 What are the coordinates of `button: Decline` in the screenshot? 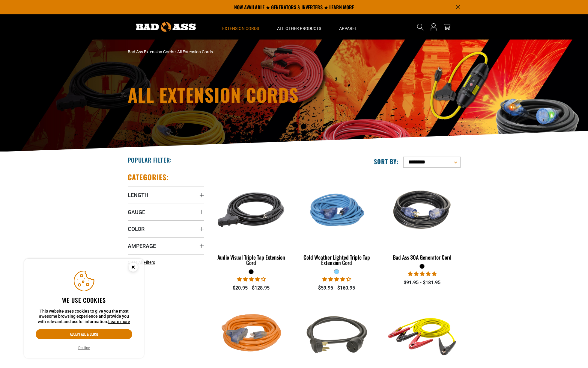 It's located at (84, 348).